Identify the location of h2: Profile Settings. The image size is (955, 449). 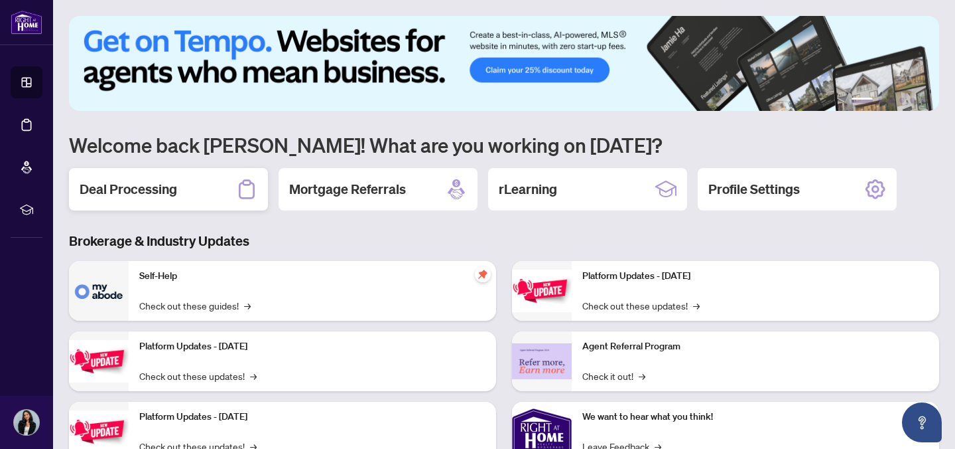
(754, 189).